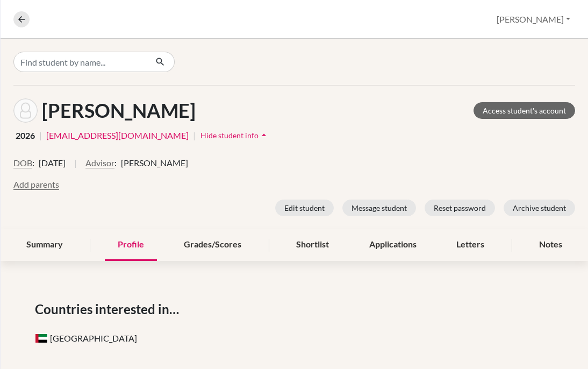 This screenshot has width=588, height=369. Describe the element at coordinates (109, 309) in the screenshot. I see `span: Countries interested in…` at that location.